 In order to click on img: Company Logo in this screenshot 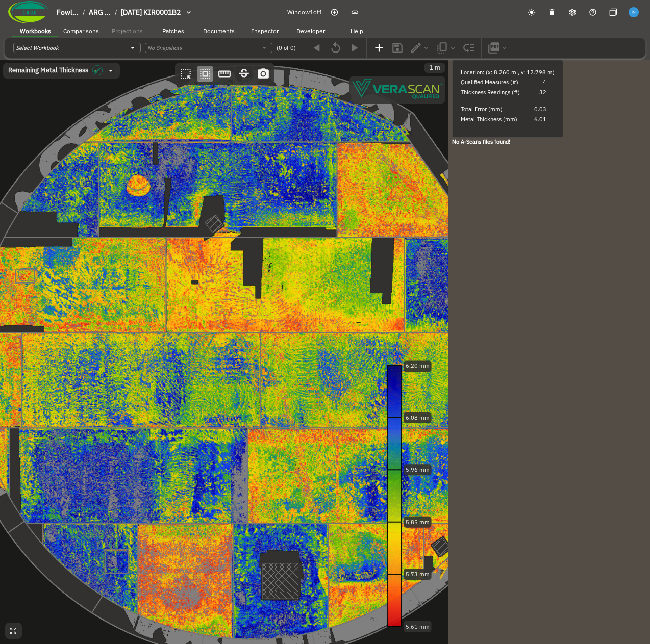, I will do `click(28, 12)`.